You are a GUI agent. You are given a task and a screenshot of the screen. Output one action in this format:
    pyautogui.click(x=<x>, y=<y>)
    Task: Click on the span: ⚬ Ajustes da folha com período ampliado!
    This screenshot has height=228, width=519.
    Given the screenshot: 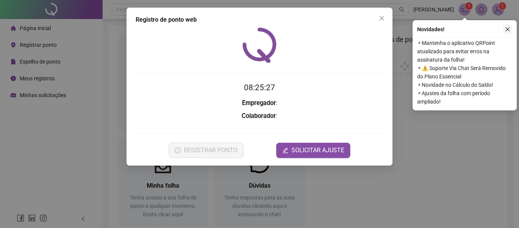 What is the action you would take?
    pyautogui.click(x=465, y=97)
    